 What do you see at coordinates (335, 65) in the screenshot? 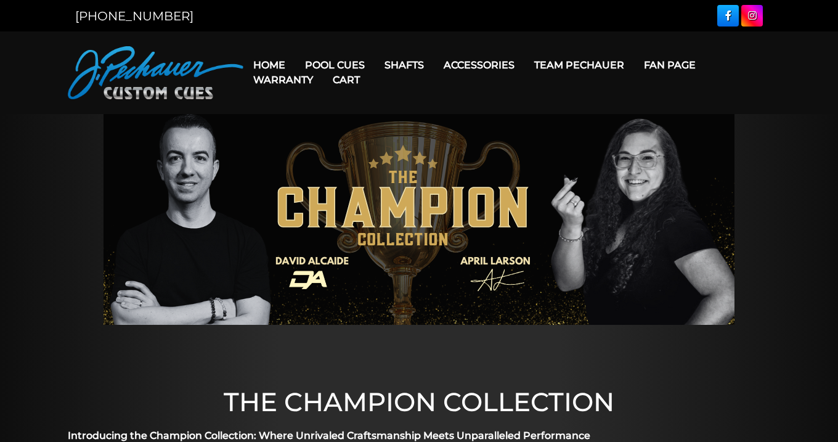
I see `a: Pool Cues` at bounding box center [335, 65].